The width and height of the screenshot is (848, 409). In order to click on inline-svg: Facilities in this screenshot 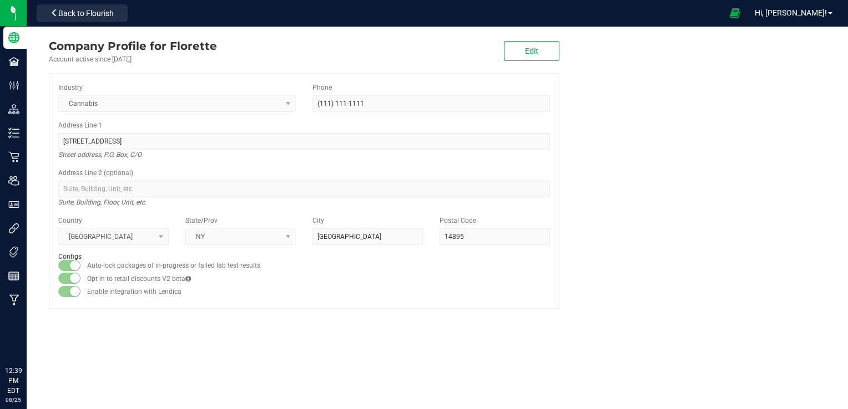, I will do `click(14, 62)`.